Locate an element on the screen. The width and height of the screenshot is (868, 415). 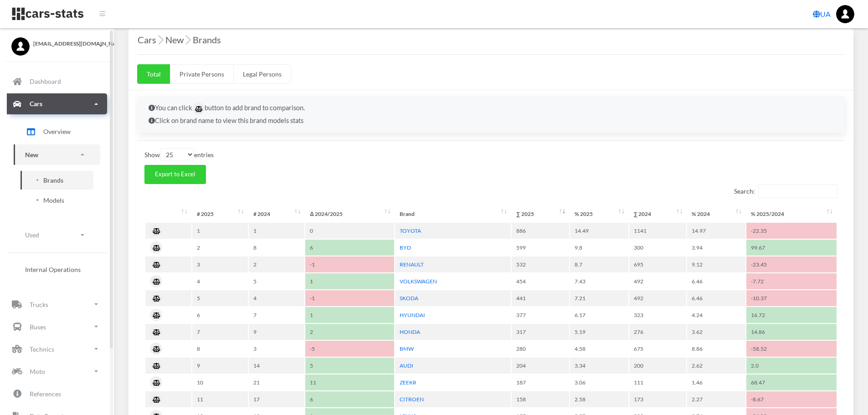
td: 14.86 is located at coordinates (792, 332).